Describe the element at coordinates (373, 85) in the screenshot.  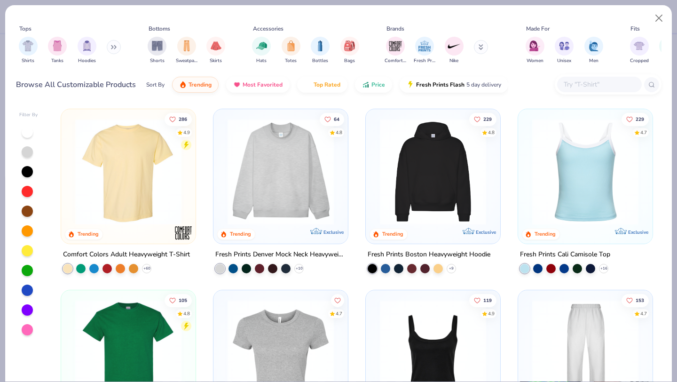
I see `button: Price` at that location.